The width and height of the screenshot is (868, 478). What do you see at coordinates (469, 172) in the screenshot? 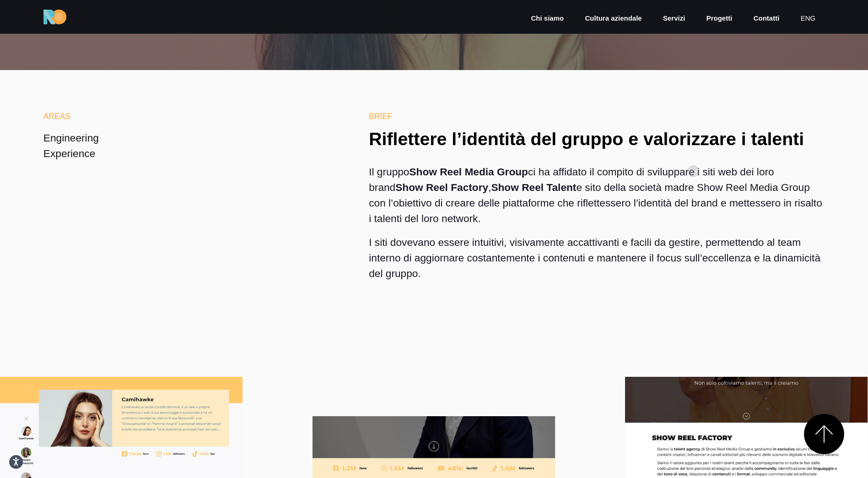
I see `strong: Show Reel Media Group` at bounding box center [469, 172].